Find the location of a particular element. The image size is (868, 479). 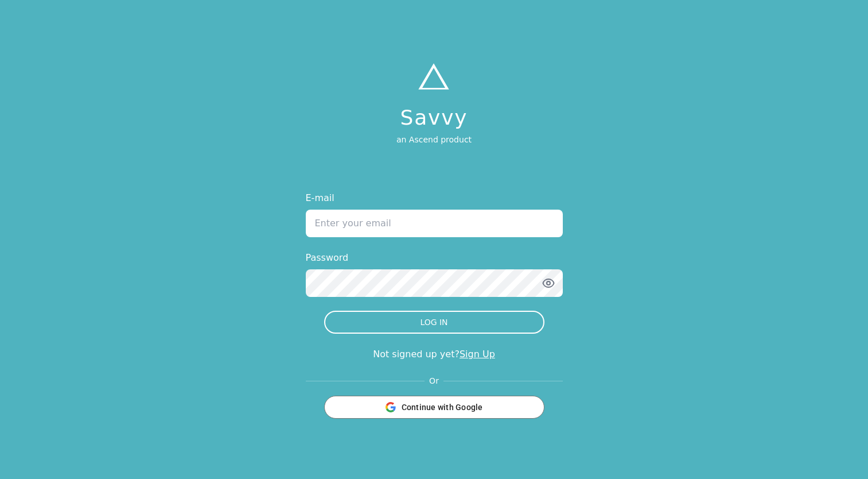

label: E-mail is located at coordinates (434, 198).